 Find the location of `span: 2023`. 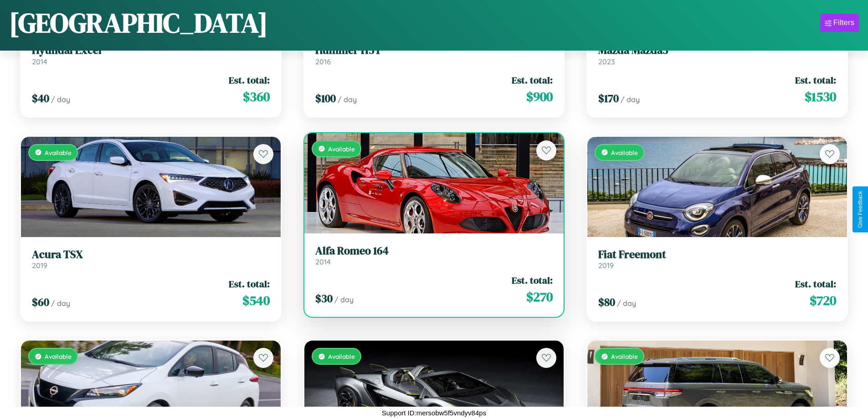

span: 2023 is located at coordinates (606, 62).